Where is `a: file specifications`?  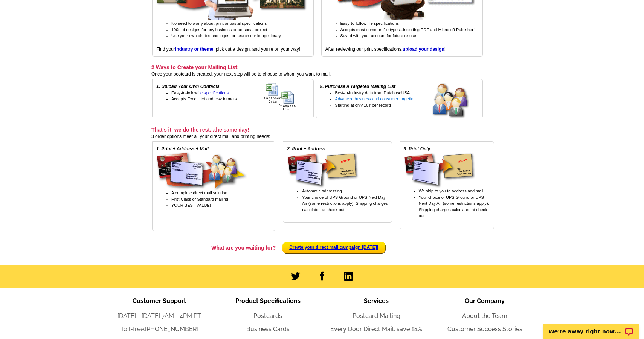
a: file specifications is located at coordinates (213, 93).